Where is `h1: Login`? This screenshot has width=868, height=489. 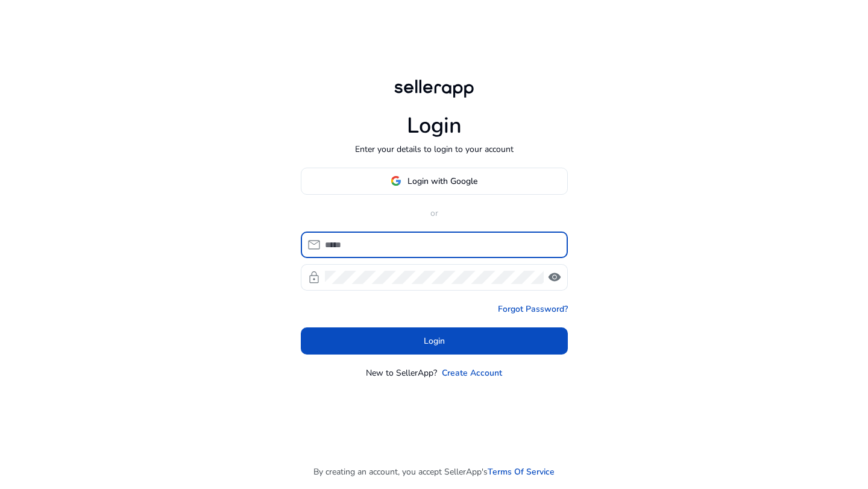 h1: Login is located at coordinates (434, 126).